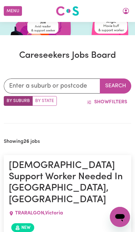 This screenshot has width=135, height=232. Describe the element at coordinates (26, 141) in the screenshot. I see `b: 26` at that location.